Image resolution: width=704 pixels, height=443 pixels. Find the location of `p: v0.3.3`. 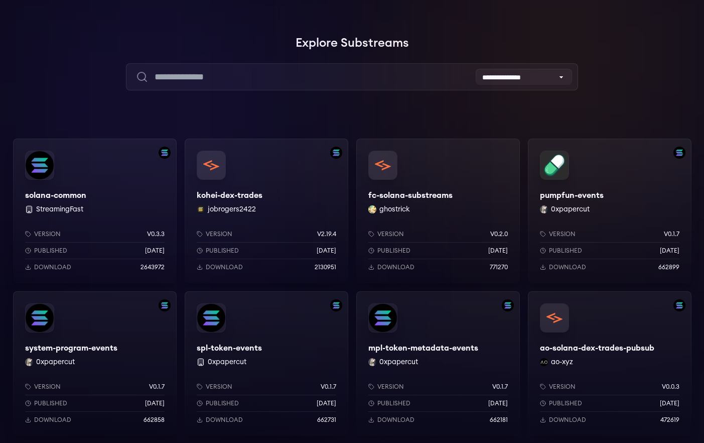

p: v0.3.3 is located at coordinates (156, 234).